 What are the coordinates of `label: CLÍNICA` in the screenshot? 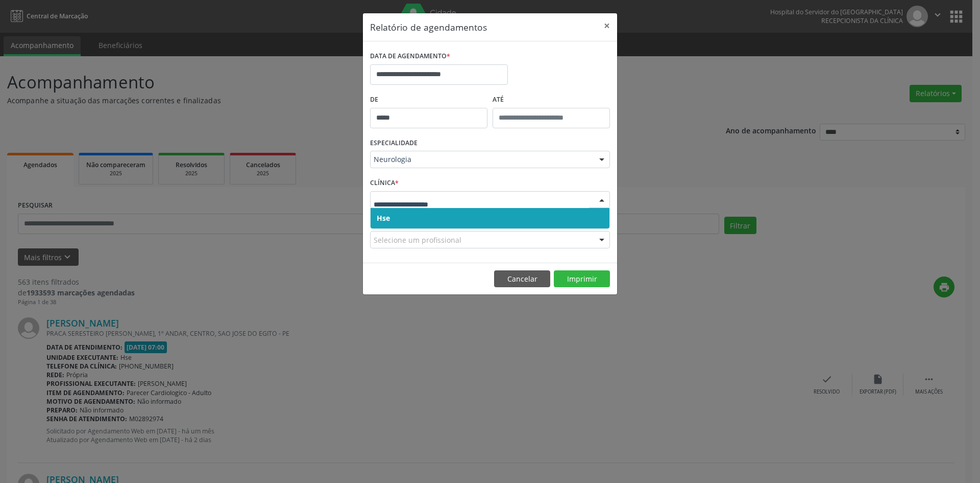 It's located at (384, 183).